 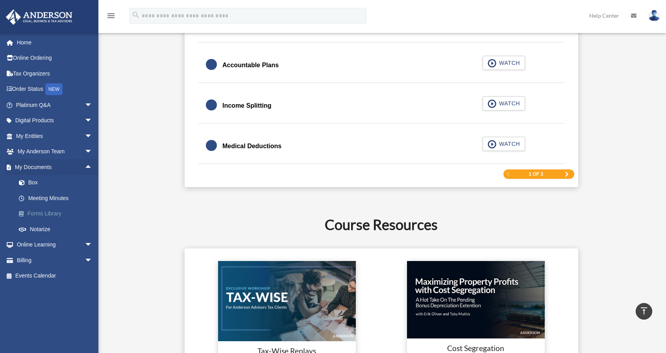 I want to click on a: Meeting Minutes, so click(x=57, y=198).